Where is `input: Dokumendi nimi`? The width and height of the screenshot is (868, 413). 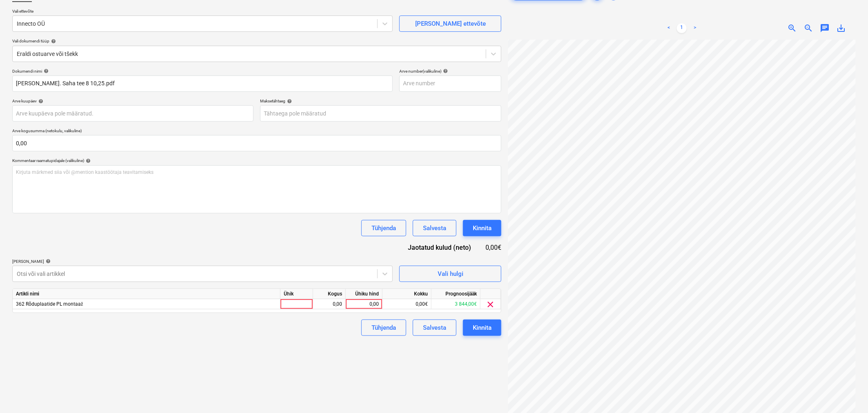
input: Dokumendi nimi is located at coordinates (203, 83).